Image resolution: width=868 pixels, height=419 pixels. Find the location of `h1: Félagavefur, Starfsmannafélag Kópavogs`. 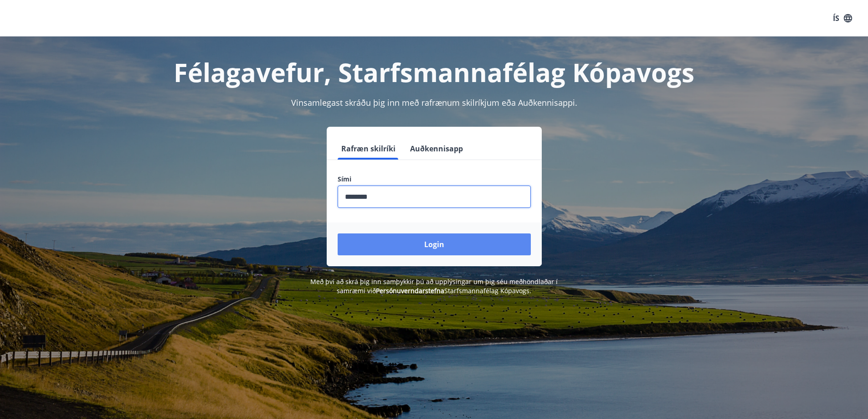

h1: Félagavefur, Starfsmannafélag Kópavogs is located at coordinates (434, 72).